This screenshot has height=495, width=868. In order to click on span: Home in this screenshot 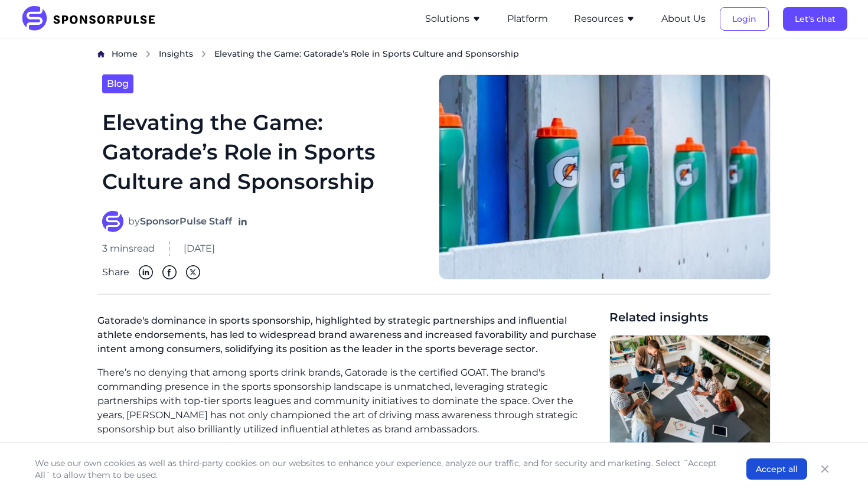, I will do `click(125, 54)`.